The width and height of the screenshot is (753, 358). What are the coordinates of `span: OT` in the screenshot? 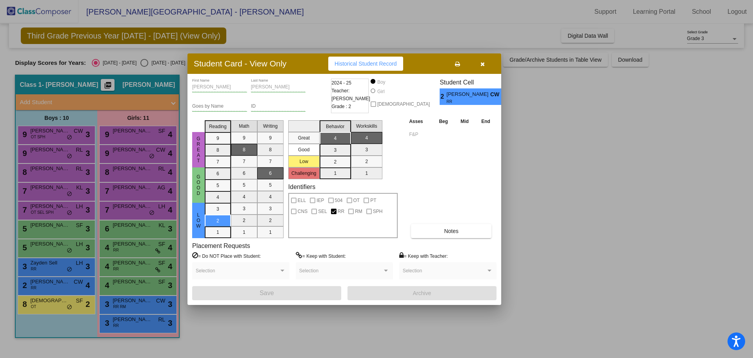 It's located at (357, 200).